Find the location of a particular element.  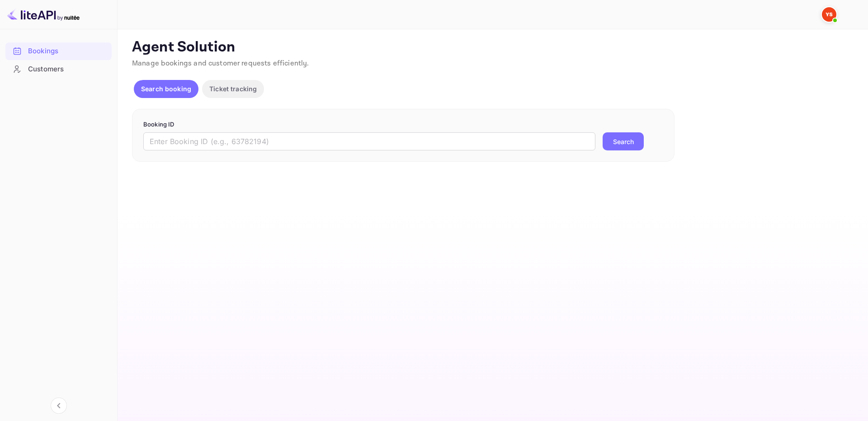

p: Agent Solution is located at coordinates (492, 47).